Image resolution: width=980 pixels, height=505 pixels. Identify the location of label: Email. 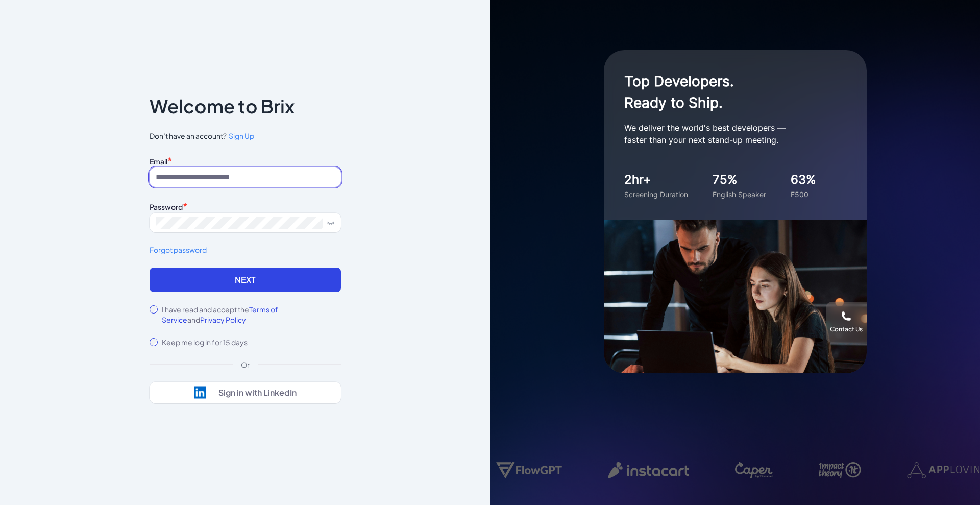
(158, 161).